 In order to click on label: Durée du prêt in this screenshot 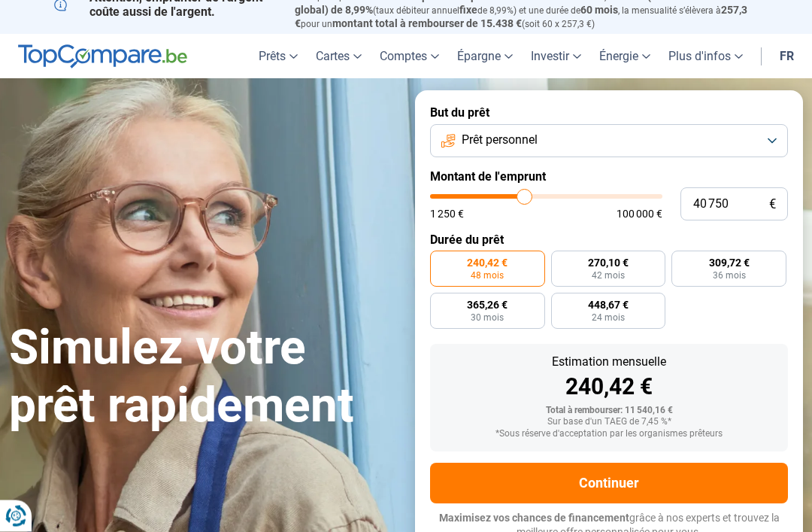, I will do `click(609, 240)`.